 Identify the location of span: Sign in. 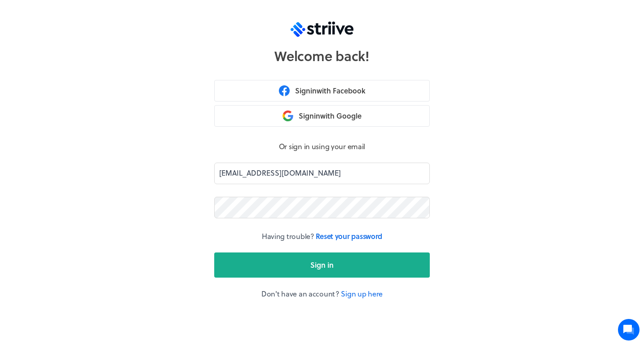
(322, 265).